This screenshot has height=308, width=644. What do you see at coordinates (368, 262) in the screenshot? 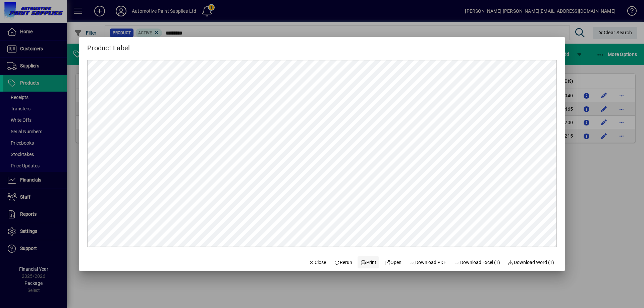
I see `button: Print` at bounding box center [368, 262].